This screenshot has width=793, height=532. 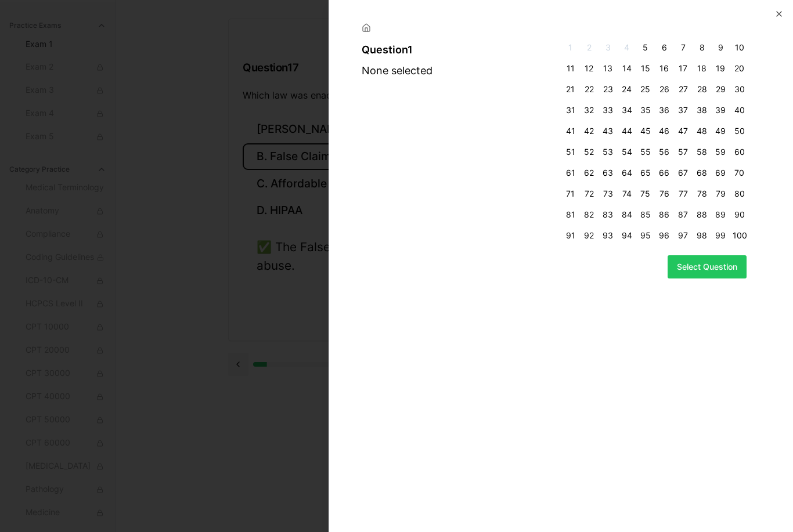 I want to click on span: 26, so click(x=664, y=89).